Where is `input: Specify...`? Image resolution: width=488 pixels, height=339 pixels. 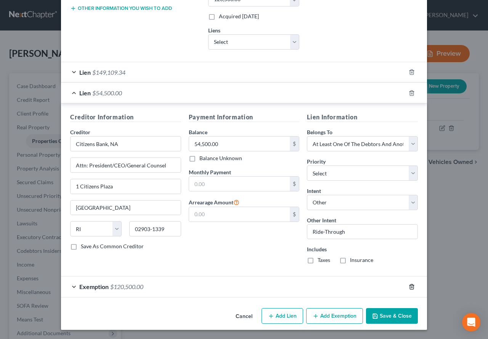 input: Specify... is located at coordinates (362, 232).